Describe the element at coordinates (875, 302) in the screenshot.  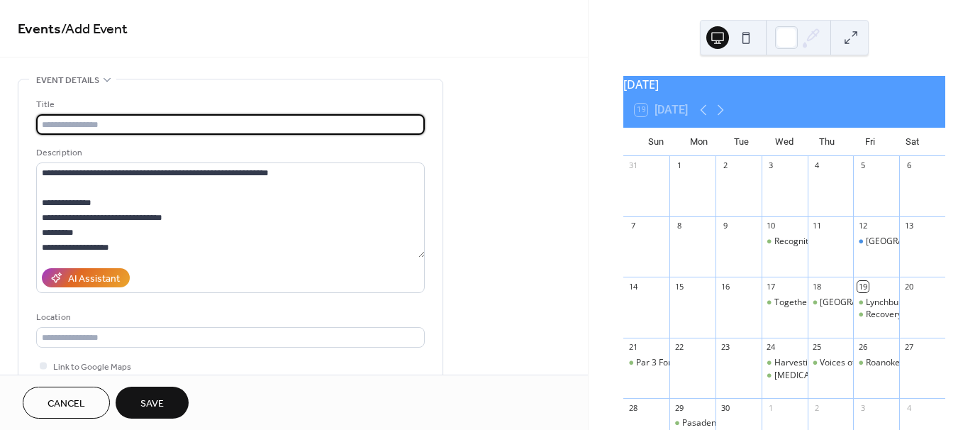
I see `div: Lynchburg Virginia PLA Networking Luncheon` at that location.